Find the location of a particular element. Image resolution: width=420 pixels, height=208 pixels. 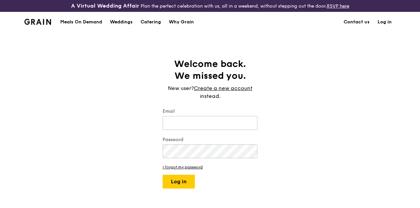

label: Password is located at coordinates (210, 139).